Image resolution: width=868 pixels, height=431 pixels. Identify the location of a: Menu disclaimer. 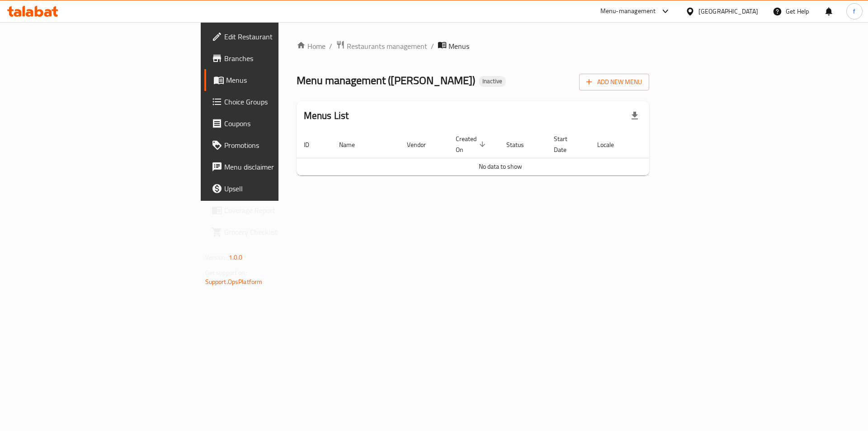
(275, 167).